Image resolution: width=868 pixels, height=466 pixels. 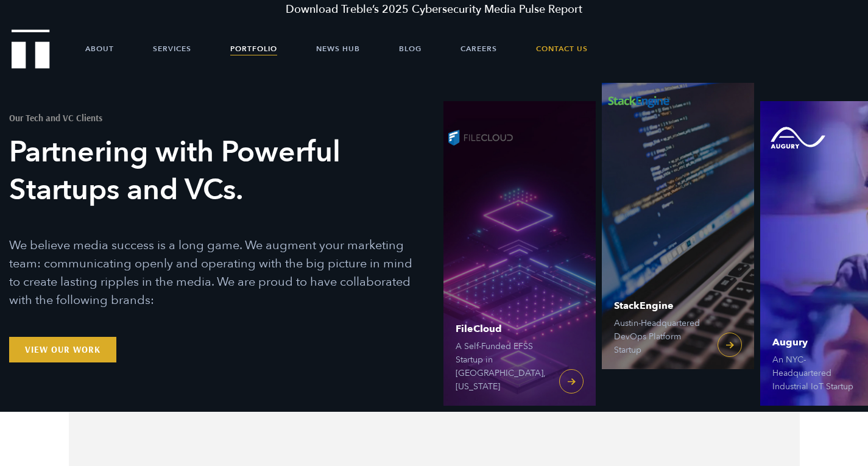 I want to click on img: Treble logo, so click(x=31, y=49).